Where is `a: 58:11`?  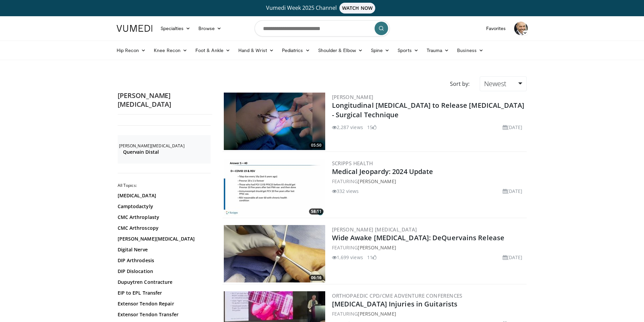 a: 58:11 is located at coordinates (274, 188).